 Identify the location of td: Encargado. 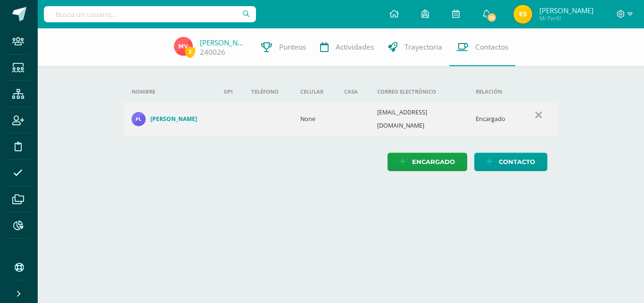
(494, 119).